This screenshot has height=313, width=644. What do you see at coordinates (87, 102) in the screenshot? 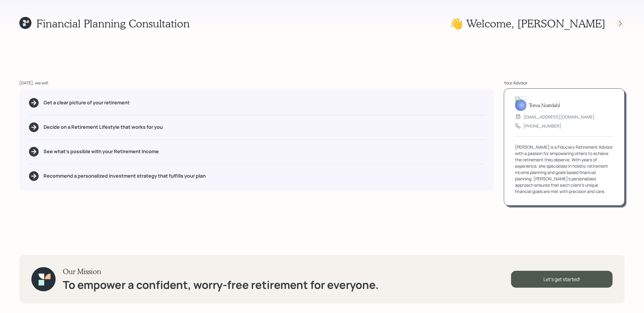
I see `h5: Get a clear picture of your retirement` at bounding box center [87, 102].